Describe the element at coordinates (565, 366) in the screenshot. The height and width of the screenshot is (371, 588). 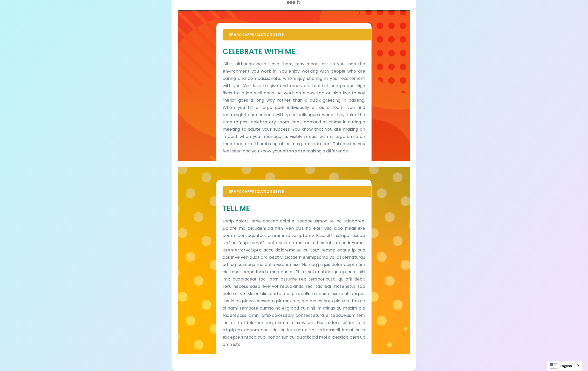
I see `div: Language` at that location.